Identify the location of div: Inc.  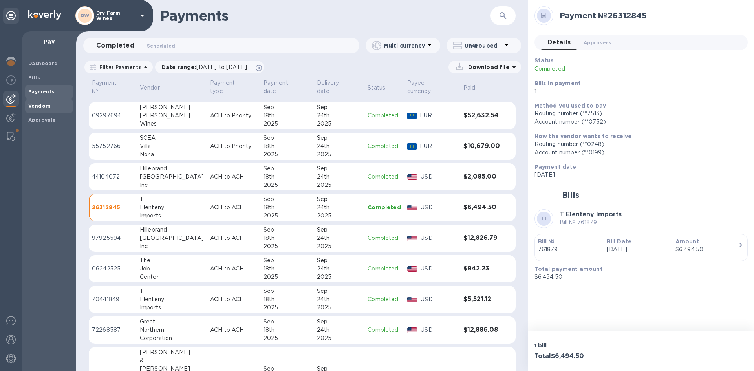
(172, 246).